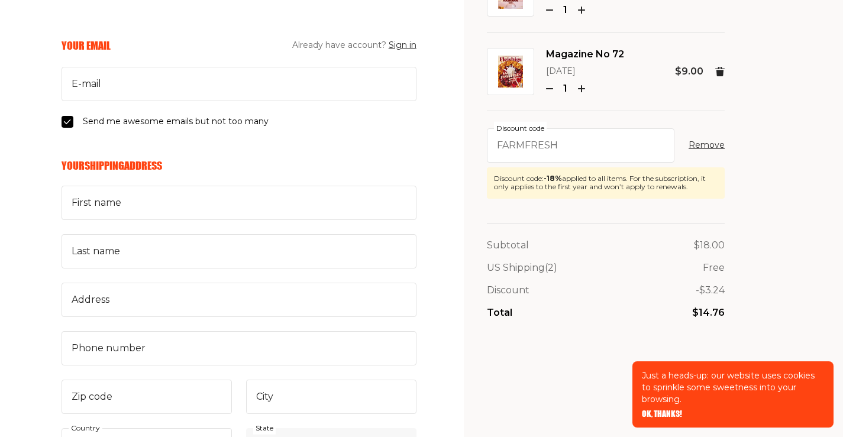 This screenshot has height=437, width=843. What do you see at coordinates (714, 268) in the screenshot?
I see `p: Free` at bounding box center [714, 268].